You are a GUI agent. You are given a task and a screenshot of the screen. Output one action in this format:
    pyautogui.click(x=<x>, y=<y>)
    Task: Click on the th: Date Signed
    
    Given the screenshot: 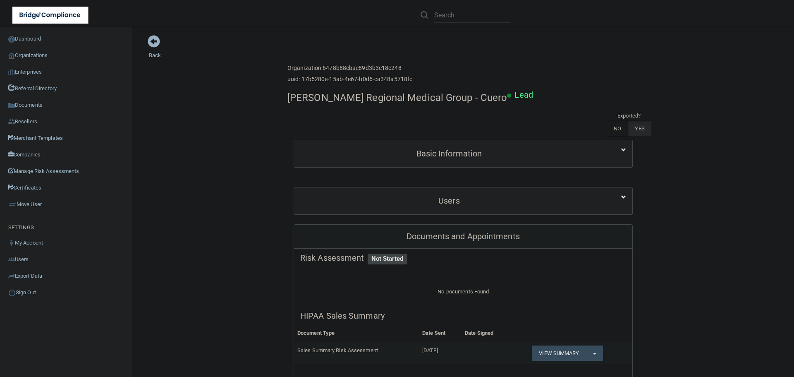 What is the action you would take?
    pyautogui.click(x=487, y=333)
    